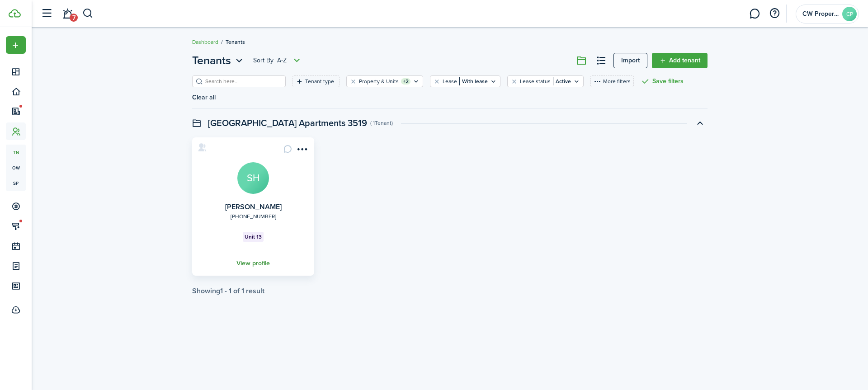  What do you see at coordinates (450, 81) in the screenshot?
I see `filter-tag-label: Lease` at bounding box center [450, 81].